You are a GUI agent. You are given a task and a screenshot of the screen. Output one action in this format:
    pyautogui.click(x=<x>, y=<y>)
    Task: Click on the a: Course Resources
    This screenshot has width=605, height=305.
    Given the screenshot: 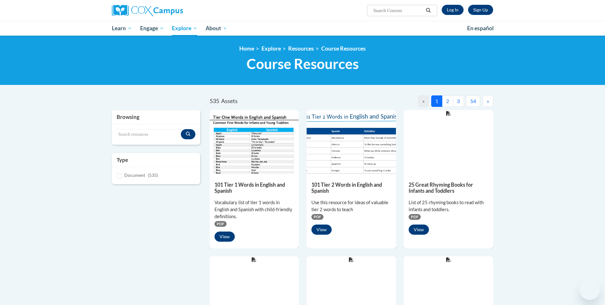 What is the action you would take?
    pyautogui.click(x=343, y=48)
    